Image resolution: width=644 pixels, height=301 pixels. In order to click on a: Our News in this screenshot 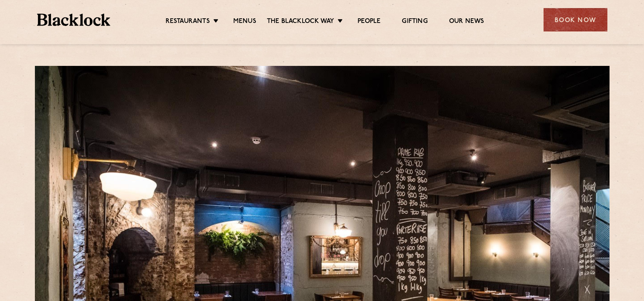, I will do `click(467, 22)`.